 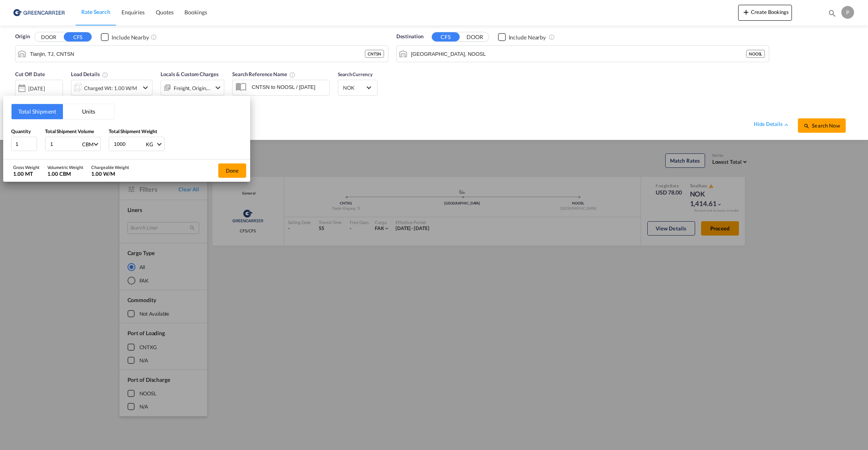 I want to click on input: Enter volume, so click(x=65, y=144).